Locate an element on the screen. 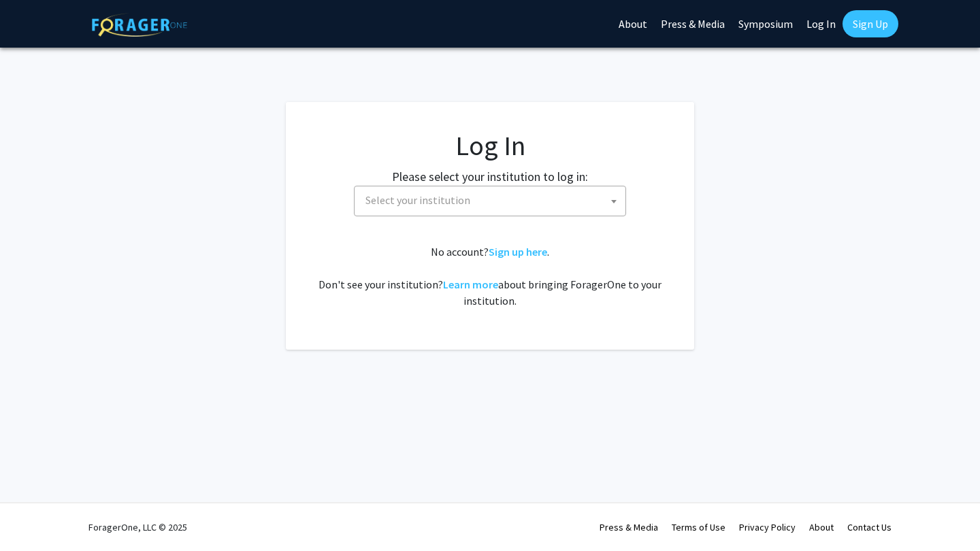 The height and width of the screenshot is (551, 980). div: No account? . Don't see your institution? about bringing ForagerOne to your institution. is located at coordinates (490, 276).